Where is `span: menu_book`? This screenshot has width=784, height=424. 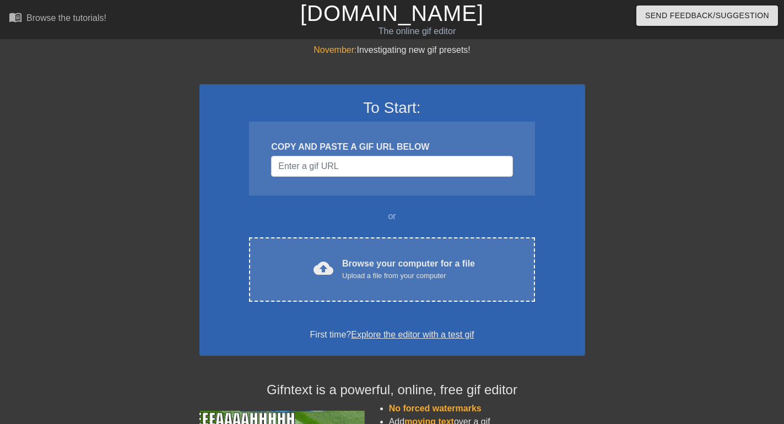
span: menu_book is located at coordinates (15, 17).